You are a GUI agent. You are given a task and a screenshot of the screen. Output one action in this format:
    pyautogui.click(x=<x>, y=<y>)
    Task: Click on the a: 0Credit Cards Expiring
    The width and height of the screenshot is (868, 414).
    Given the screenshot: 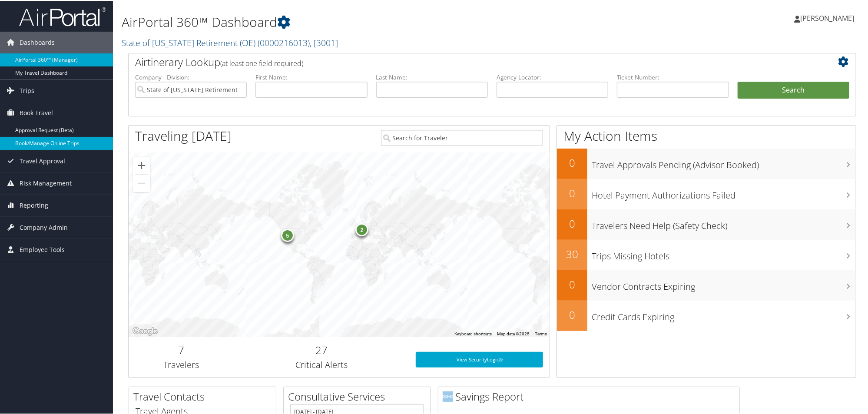 What is the action you would take?
    pyautogui.click(x=706, y=315)
    